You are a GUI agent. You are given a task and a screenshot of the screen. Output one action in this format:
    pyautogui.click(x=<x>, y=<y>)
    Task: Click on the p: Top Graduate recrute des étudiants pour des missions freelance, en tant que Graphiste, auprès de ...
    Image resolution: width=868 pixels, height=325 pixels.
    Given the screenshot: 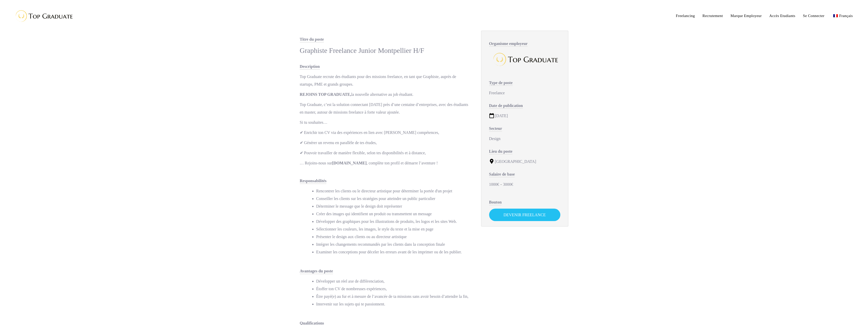 What is the action you would take?
    pyautogui.click(x=385, y=81)
    